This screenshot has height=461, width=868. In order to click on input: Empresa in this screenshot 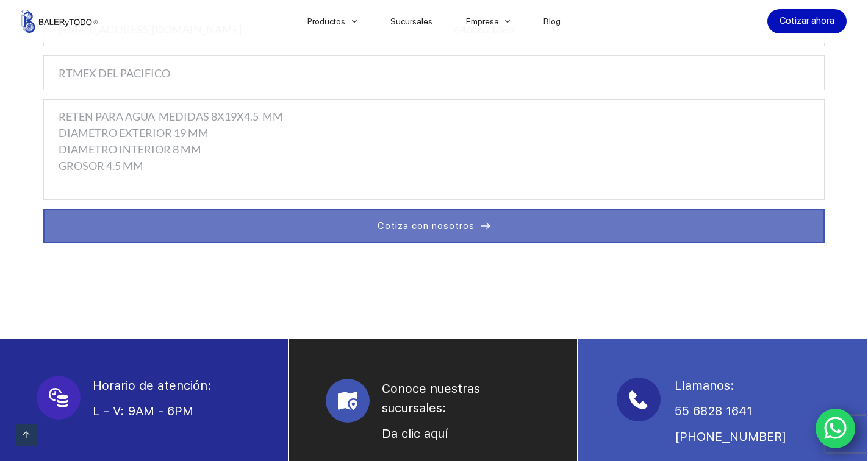, I will do `click(434, 72)`.